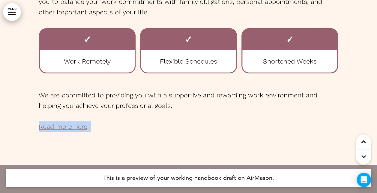  I want to click on p: We are committed to providing you with a supportive and rewarding work environment and helping yo..., so click(189, 101).